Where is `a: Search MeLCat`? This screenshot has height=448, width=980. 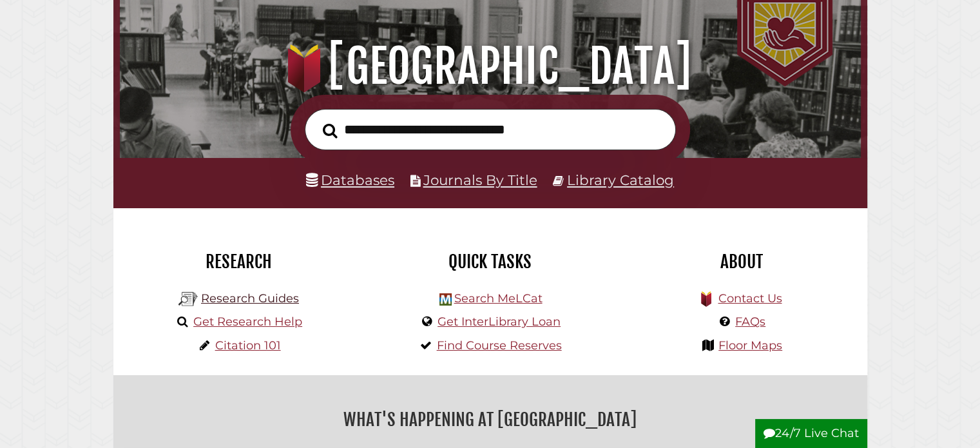 a: Search MeLCat is located at coordinates (498, 298).